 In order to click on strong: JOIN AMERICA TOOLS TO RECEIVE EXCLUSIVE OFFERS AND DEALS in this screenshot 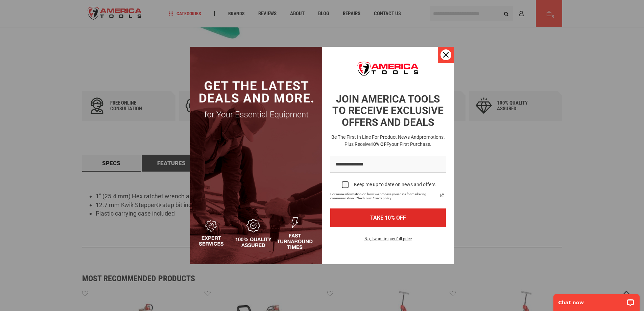, I will do `click(388, 110)`.